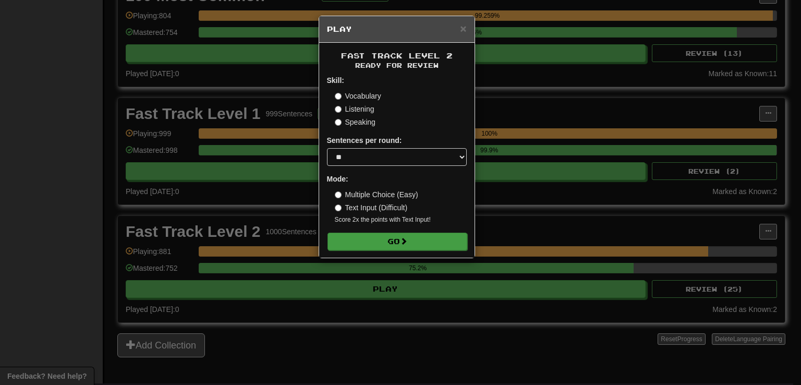 The image size is (801, 385). What do you see at coordinates (397, 29) in the screenshot?
I see `h5: Play` at bounding box center [397, 29].